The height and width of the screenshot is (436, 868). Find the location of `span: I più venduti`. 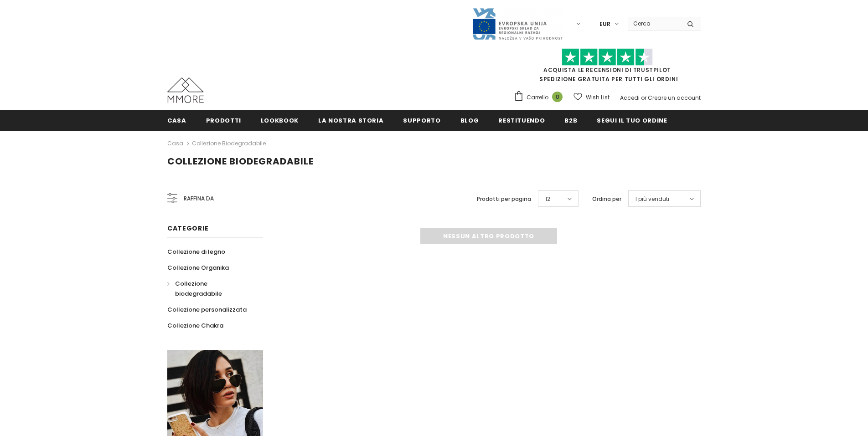

span: I più venduti is located at coordinates (652, 199).